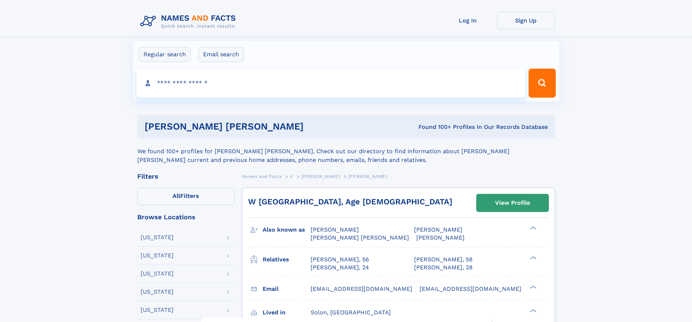 The image size is (692, 322). I want to click on span: V, so click(291, 177).